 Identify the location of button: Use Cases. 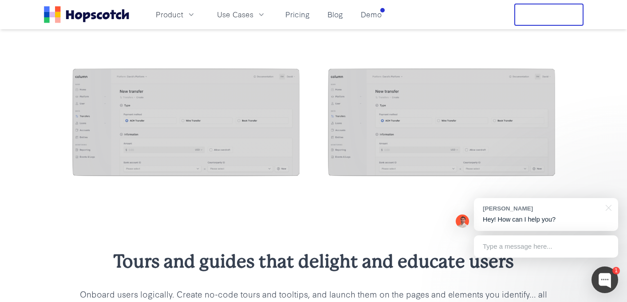
(241, 14).